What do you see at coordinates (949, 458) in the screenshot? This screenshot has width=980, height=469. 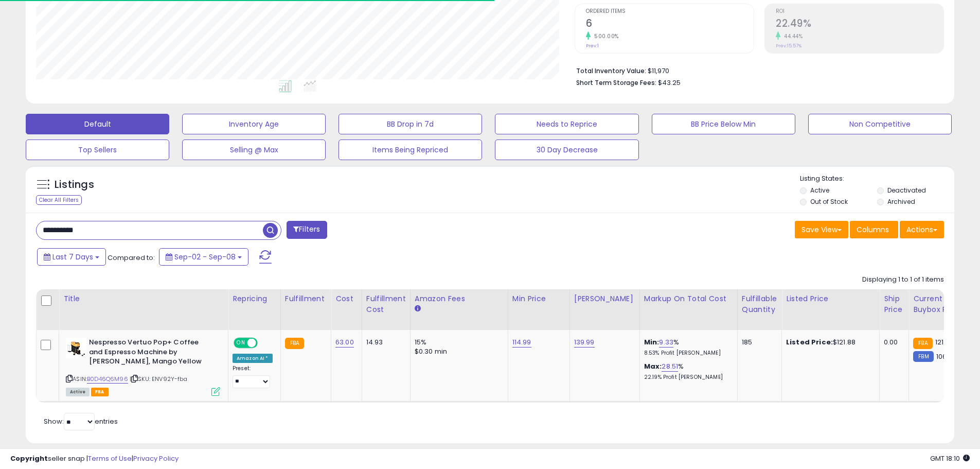 I see `span: 2025-09-16 18:10 GMT` at bounding box center [949, 458].